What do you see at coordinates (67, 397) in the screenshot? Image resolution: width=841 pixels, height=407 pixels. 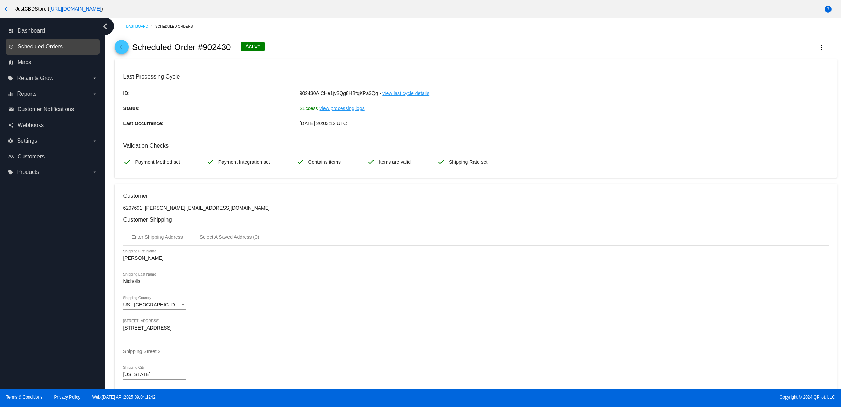 I see `a: Privacy Policy` at bounding box center [67, 397].